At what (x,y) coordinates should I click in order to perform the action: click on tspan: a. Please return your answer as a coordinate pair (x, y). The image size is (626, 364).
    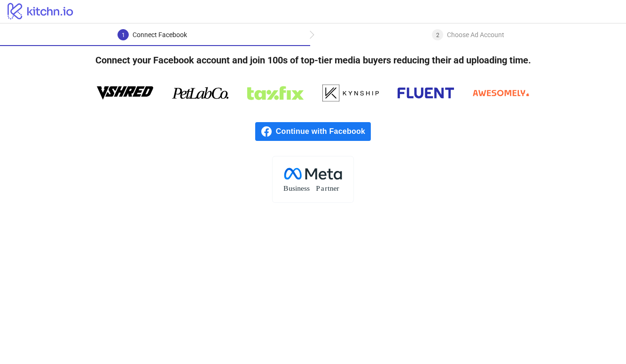
    Looking at the image, I should click on (322, 188).